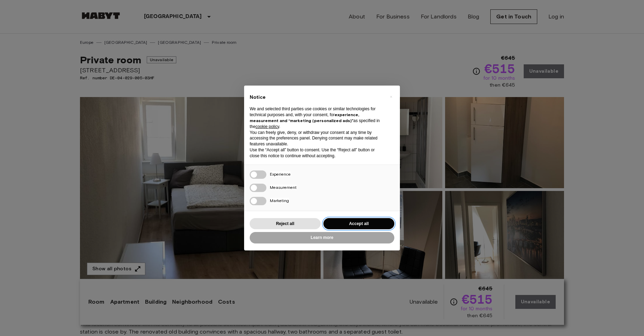 This screenshot has width=644, height=336. I want to click on a: cookie policy, so click(267, 126).